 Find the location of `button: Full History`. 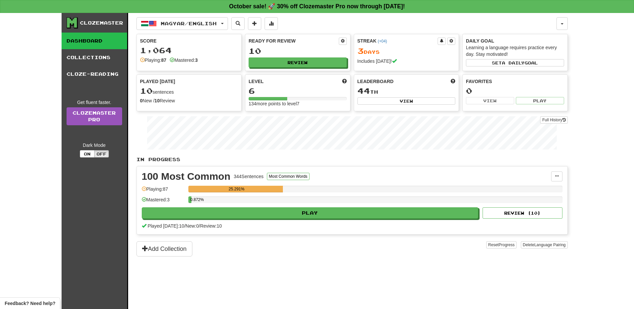

button: Full History is located at coordinates (553, 120).